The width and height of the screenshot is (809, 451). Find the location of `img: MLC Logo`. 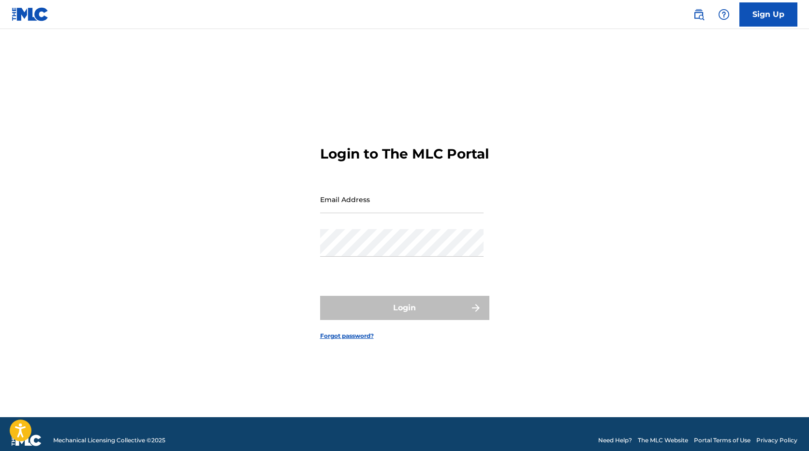

img: MLC Logo is located at coordinates (30, 14).